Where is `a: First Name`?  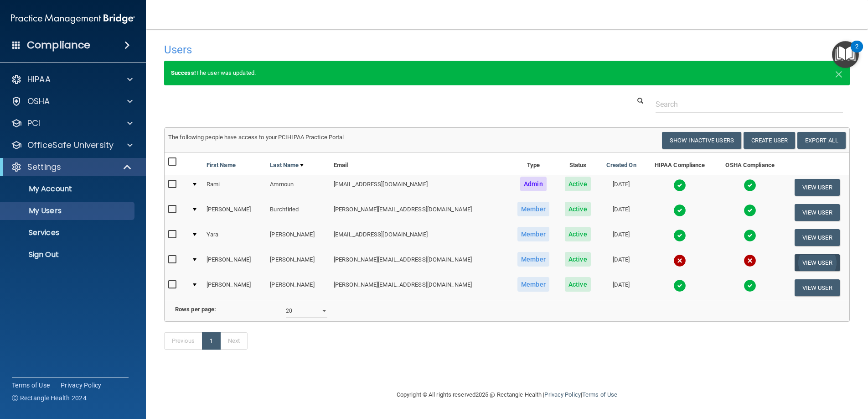 a: First Name is located at coordinates (221, 165).